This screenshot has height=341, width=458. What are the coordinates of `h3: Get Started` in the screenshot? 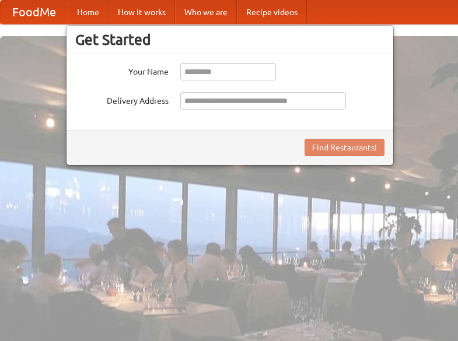 It's located at (230, 40).